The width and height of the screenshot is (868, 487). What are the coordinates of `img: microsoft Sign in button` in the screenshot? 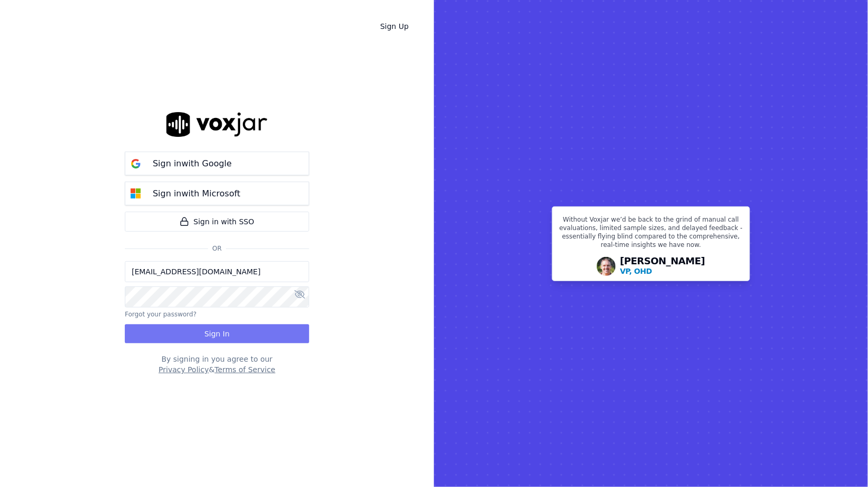 It's located at (136, 194).